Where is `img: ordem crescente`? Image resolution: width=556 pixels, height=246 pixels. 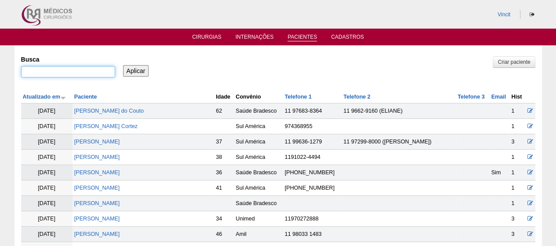
img: ordem crescente is located at coordinates (63, 97).